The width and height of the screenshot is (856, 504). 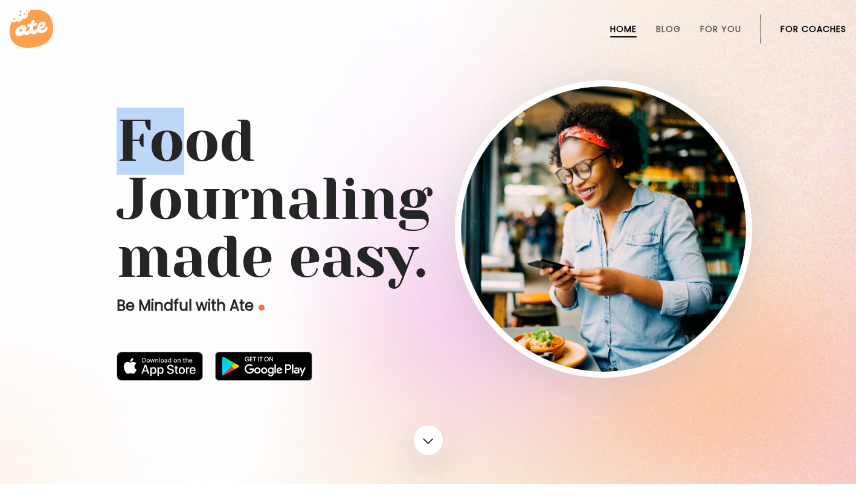 I want to click on a: Blog, so click(x=668, y=29).